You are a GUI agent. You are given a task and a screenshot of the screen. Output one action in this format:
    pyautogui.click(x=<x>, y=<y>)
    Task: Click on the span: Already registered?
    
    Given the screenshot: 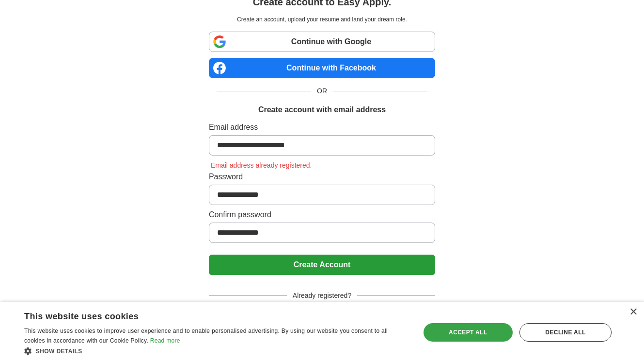 What is the action you would take?
    pyautogui.click(x=322, y=295)
    